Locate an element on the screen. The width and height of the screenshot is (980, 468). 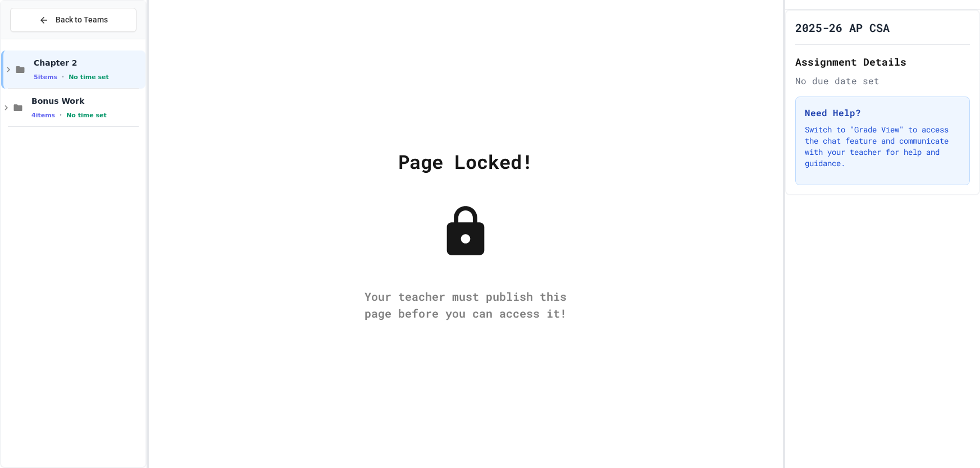
p: Switch to "Grade View" to access the chat feature and communicate with your teacher for help and ... is located at coordinates (883, 147).